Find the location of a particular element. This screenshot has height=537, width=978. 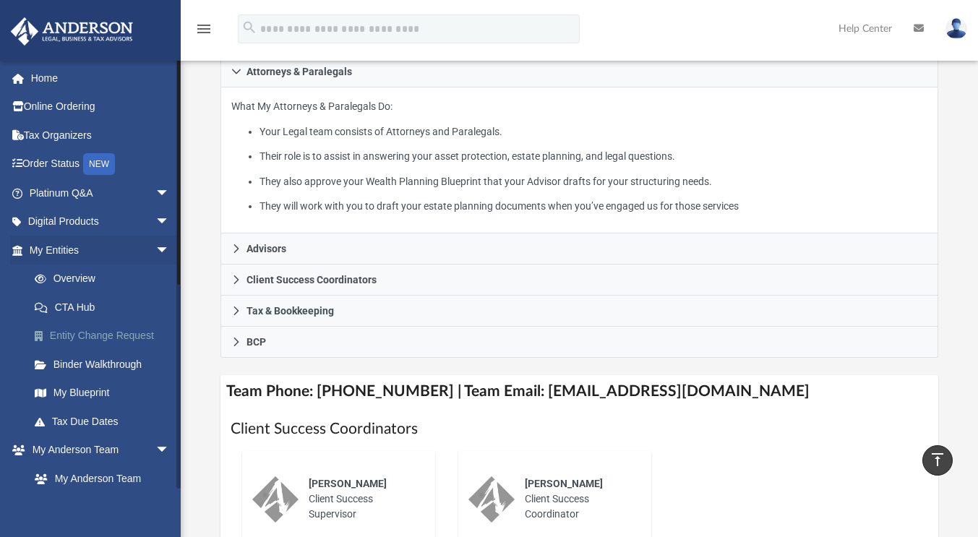

div: Client Success Supervisor is located at coordinates (361, 499).